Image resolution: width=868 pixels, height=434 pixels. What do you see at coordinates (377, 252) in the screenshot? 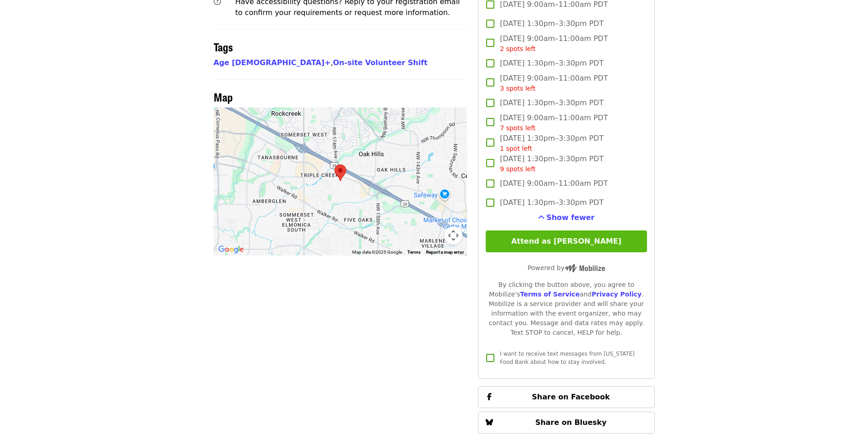
I see `span: Map data ©2025 Google` at bounding box center [377, 252].